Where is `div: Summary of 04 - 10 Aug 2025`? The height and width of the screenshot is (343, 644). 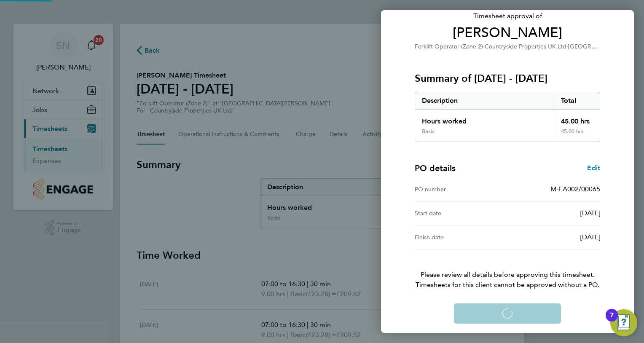
div: Summary of 04 - 10 Aug 2025 is located at coordinates (508, 117).